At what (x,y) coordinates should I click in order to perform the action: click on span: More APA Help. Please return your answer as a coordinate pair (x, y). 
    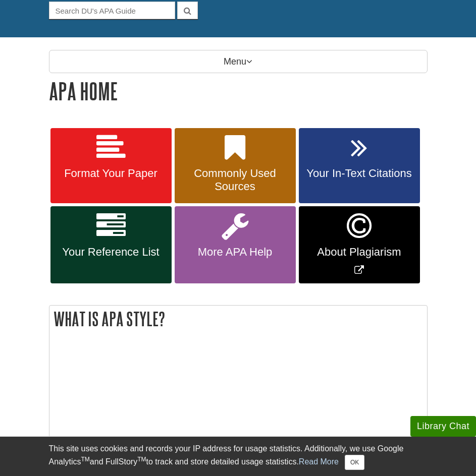
    Looking at the image, I should click on (235, 252).